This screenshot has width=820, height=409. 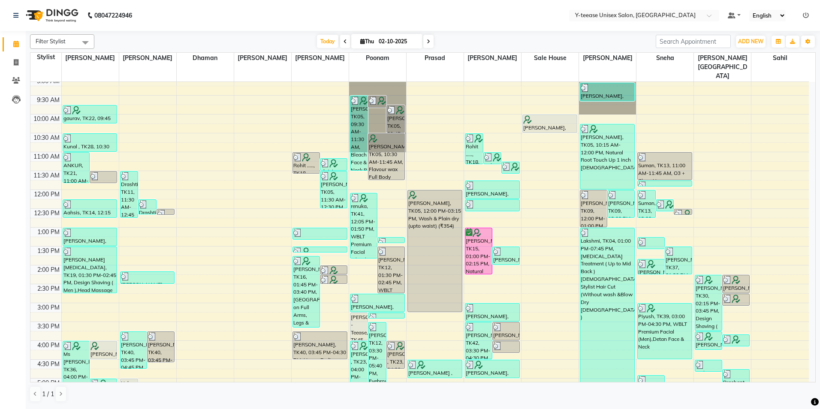 What do you see at coordinates (205, 58) in the screenshot?
I see `span: Dhaman` at bounding box center [205, 58].